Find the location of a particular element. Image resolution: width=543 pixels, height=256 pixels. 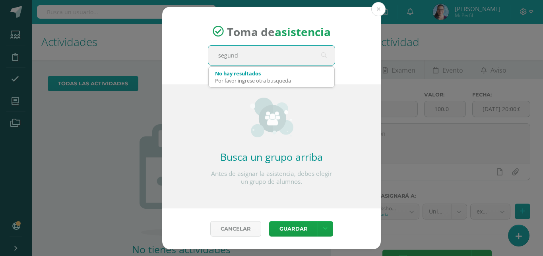

a: Cancelar is located at coordinates (236, 229).